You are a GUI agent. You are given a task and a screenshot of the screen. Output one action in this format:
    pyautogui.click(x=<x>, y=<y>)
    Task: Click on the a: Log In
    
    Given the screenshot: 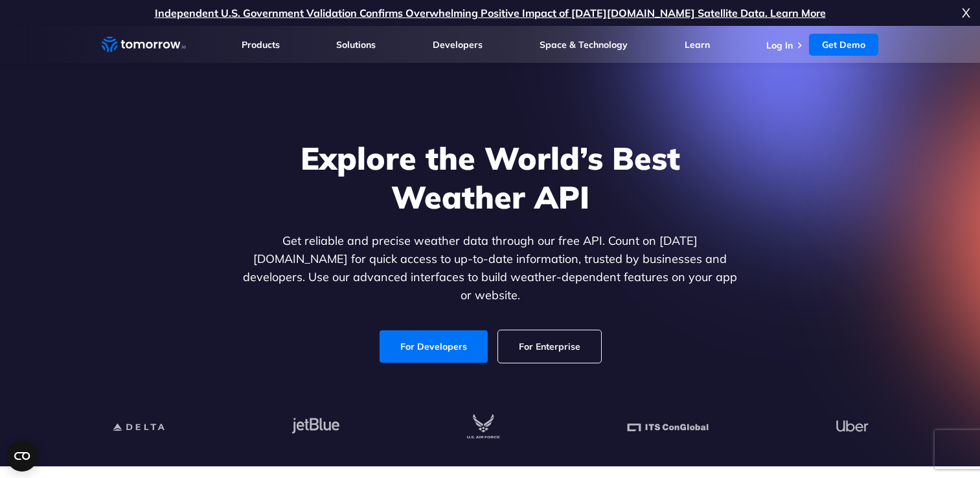 What is the action you would take?
    pyautogui.click(x=779, y=45)
    